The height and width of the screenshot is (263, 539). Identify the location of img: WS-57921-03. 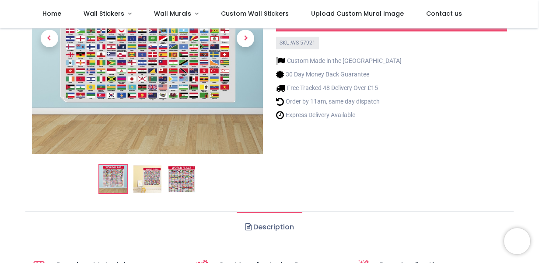
(181, 179).